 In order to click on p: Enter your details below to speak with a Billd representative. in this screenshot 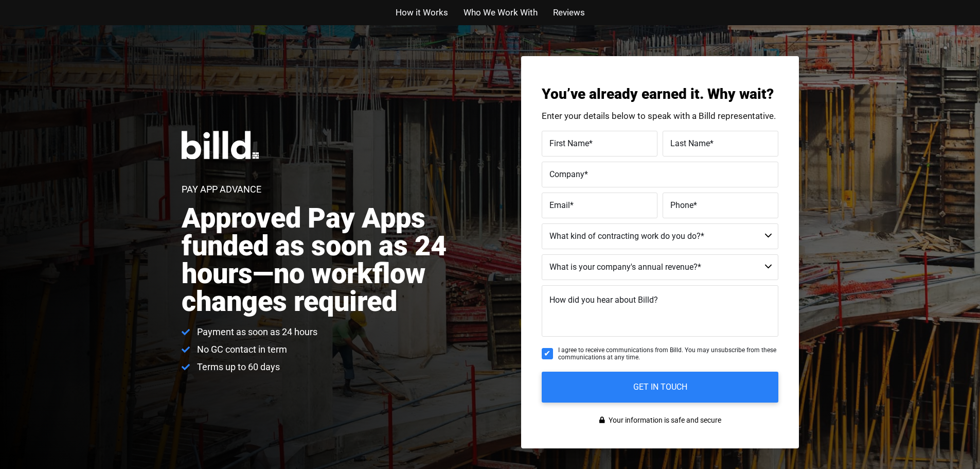, I will do `click(660, 116)`.